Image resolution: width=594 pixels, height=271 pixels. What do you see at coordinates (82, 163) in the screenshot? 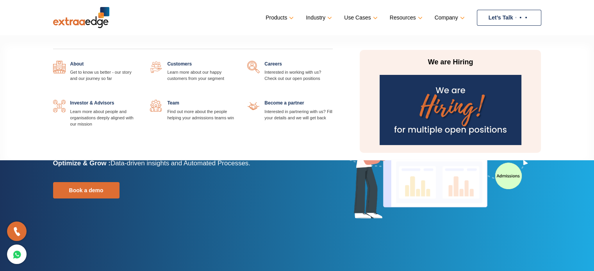
I see `b: Optimize & Grow :` at bounding box center [82, 163].